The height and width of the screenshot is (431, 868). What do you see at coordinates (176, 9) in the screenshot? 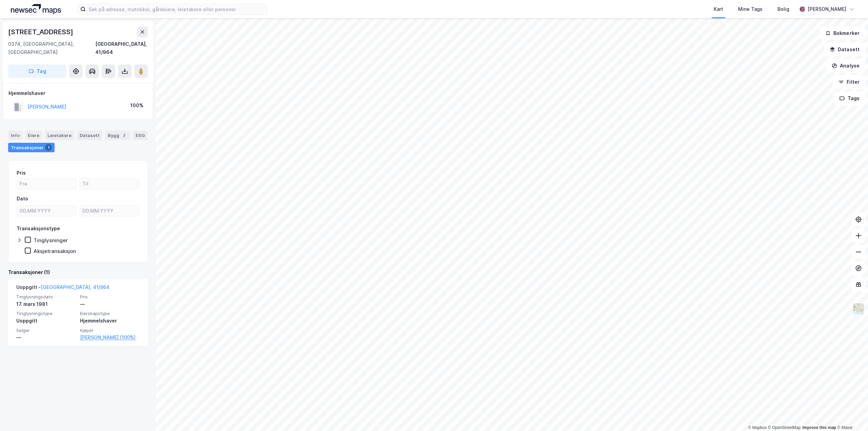
I see `input: Søk på adresse, matrikkel, gårdeiere, leietakere eller personer` at bounding box center [176, 9].